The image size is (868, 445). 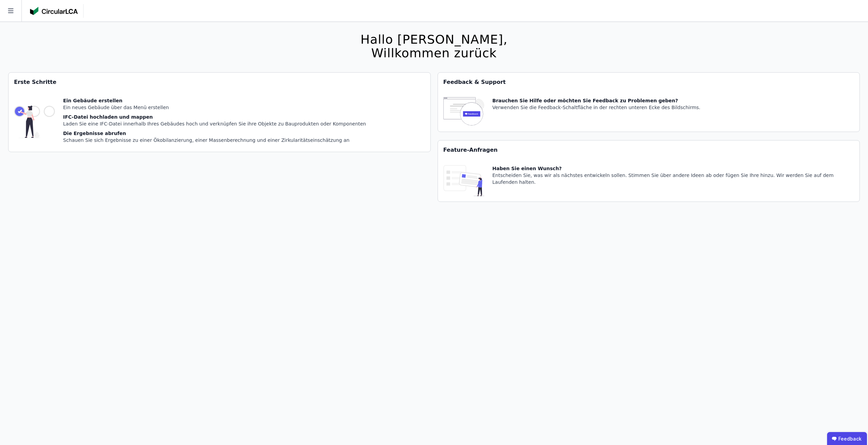 I want to click on div: Entscheiden Sie, was wir als nächstes entwickeln sollen. Stimmen Sie über andere Ideen ab oder fü..., so click(x=673, y=178).